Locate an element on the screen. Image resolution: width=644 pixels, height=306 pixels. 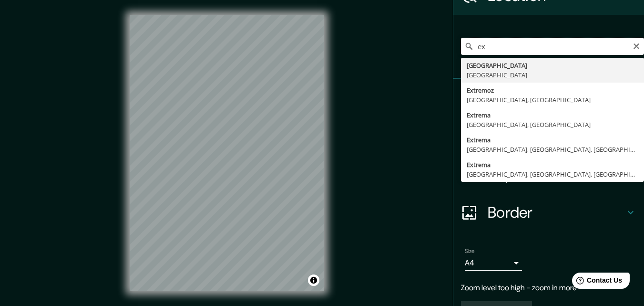
label: Size is located at coordinates (470, 251).